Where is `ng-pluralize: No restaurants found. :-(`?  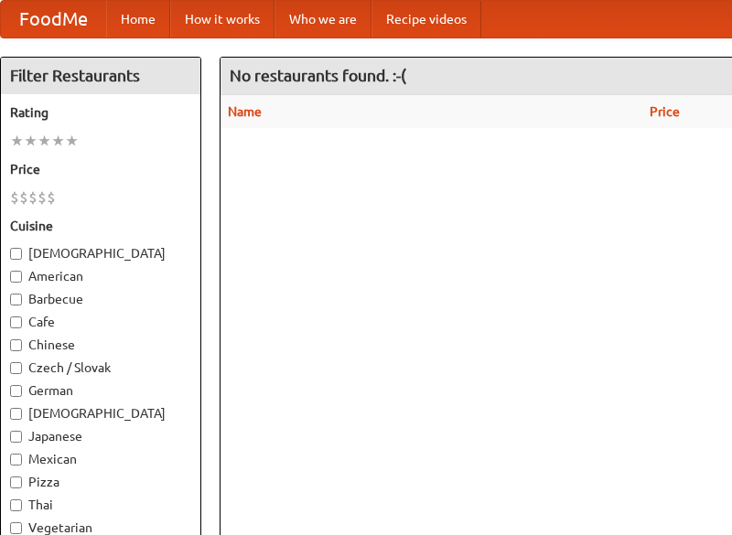 ng-pluralize: No restaurants found. :-( is located at coordinates (317, 75).